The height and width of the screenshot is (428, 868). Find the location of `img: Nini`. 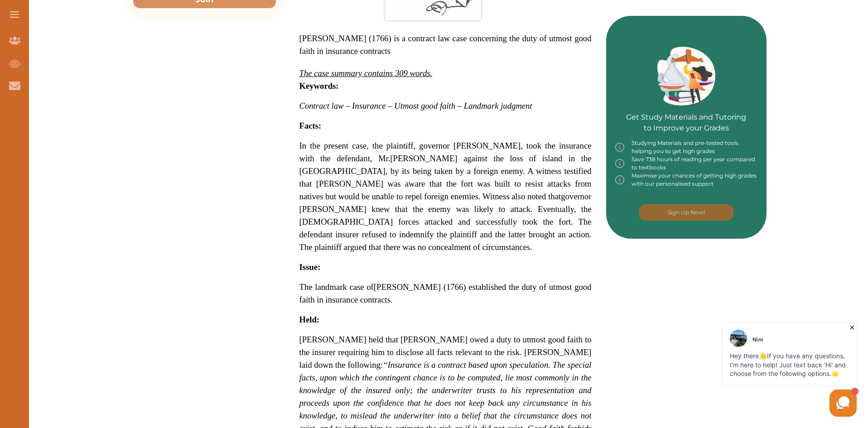

img: Nini is located at coordinates (88, 18).